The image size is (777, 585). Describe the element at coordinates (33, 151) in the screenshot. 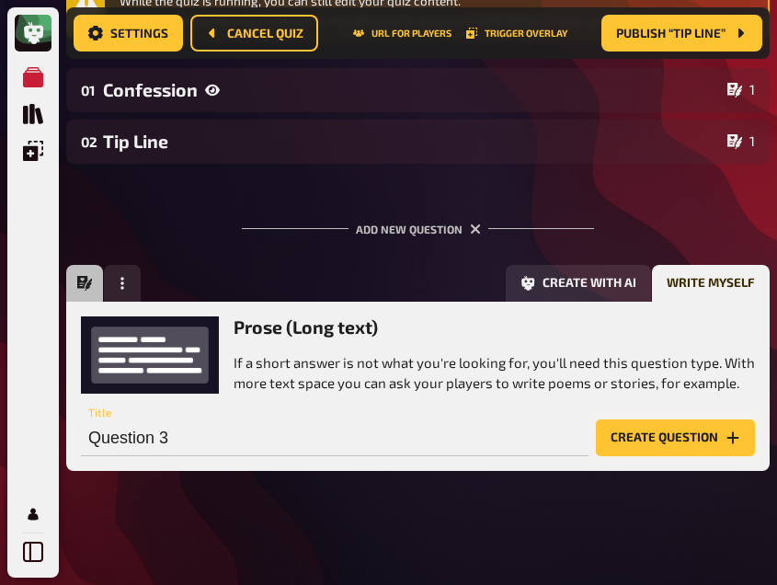

I see `a: Overlays` at that location.